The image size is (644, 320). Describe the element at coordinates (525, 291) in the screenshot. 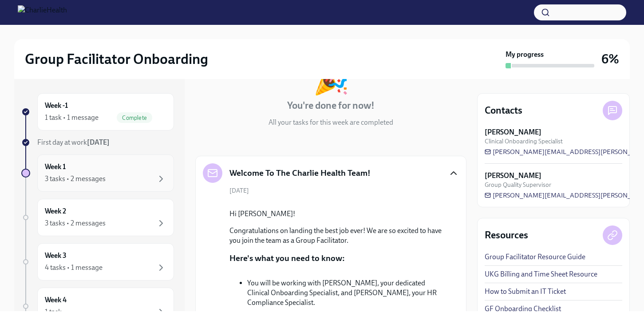

I see `a: How to Submit an IT Ticket` at that location.